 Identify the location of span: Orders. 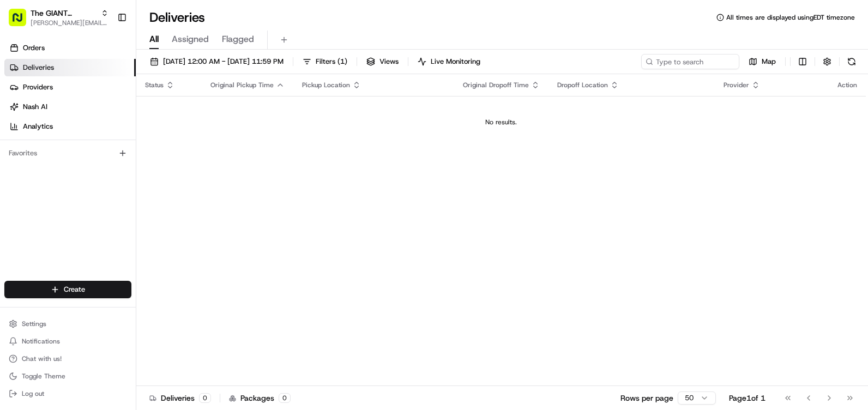
(34, 48).